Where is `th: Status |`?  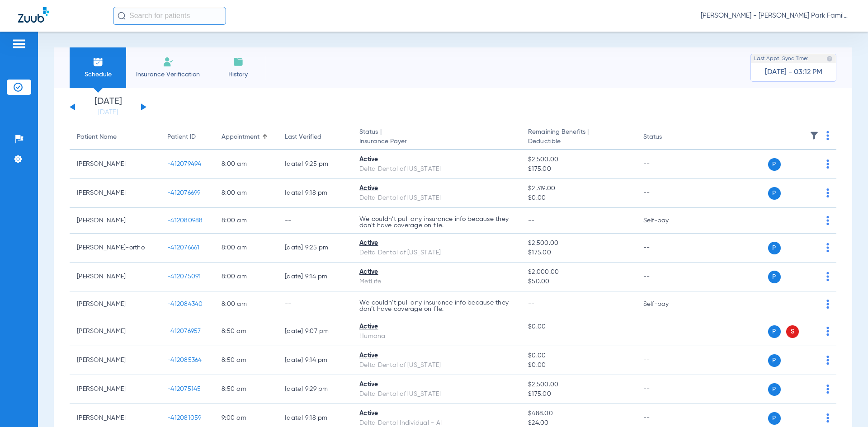
th: Status | is located at coordinates (436, 137).